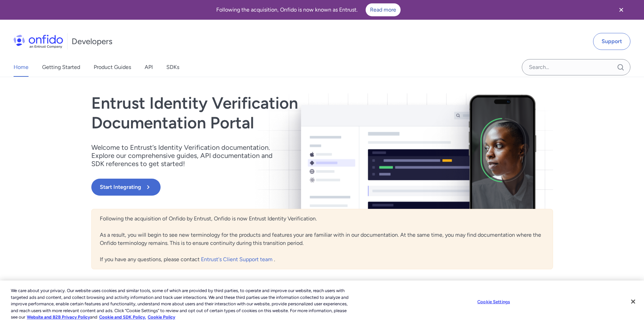 The image size is (644, 324). I want to click on button: Cookie Settings, so click(493, 302).